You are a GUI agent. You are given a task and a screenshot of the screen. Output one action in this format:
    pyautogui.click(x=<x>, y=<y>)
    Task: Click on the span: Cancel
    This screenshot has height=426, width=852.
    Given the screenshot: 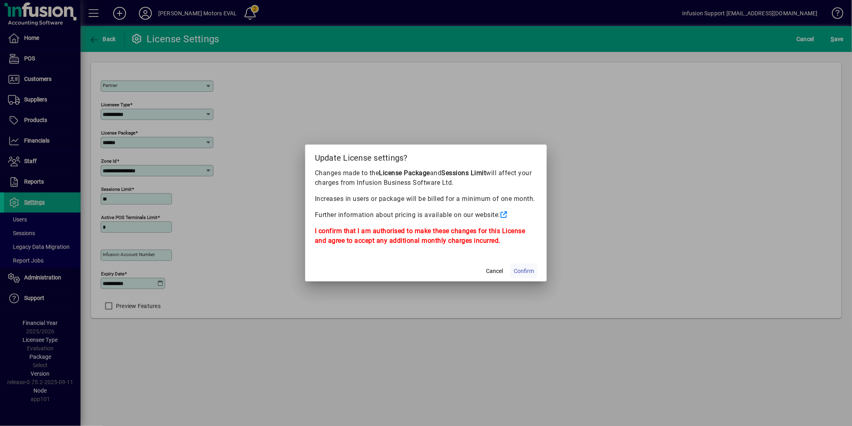 What is the action you would take?
    pyautogui.click(x=494, y=271)
    